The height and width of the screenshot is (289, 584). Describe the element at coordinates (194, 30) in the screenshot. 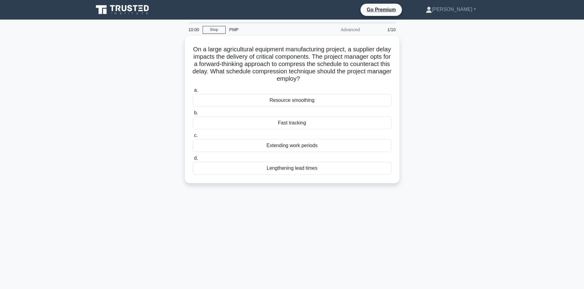

I see `div: 10:00` at that location.